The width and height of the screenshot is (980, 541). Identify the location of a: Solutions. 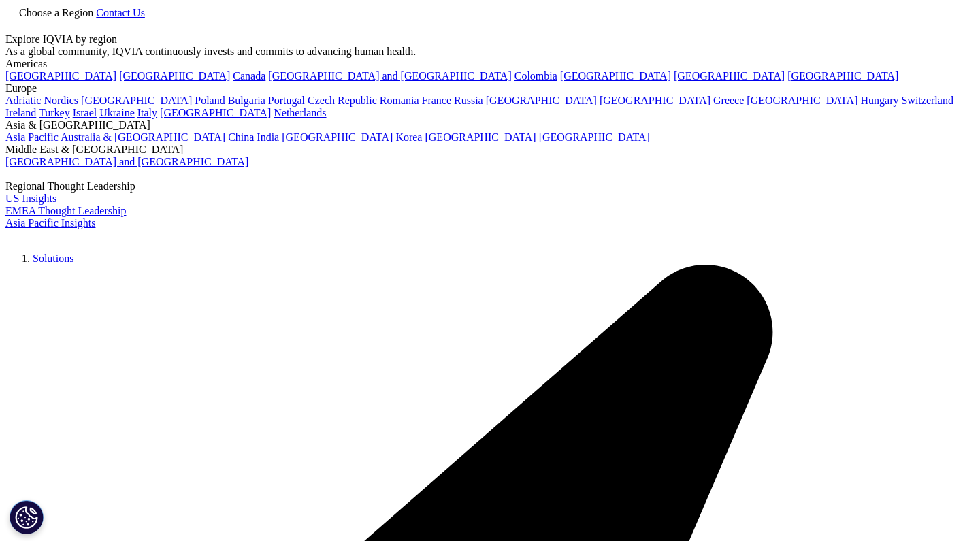
(53, 258).